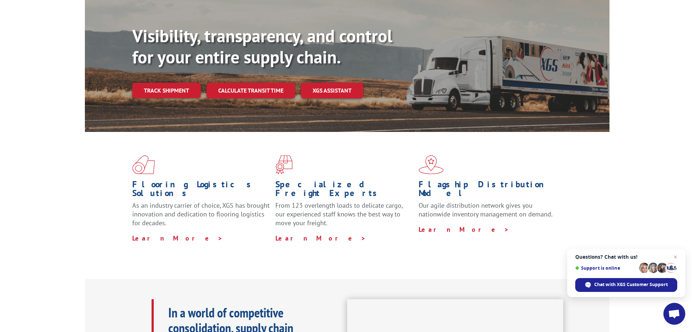 The width and height of the screenshot is (694, 332). What do you see at coordinates (486, 209) in the screenshot?
I see `span: Our agile distribution network gives you nationwide inventory management on demand.` at bounding box center [486, 209].